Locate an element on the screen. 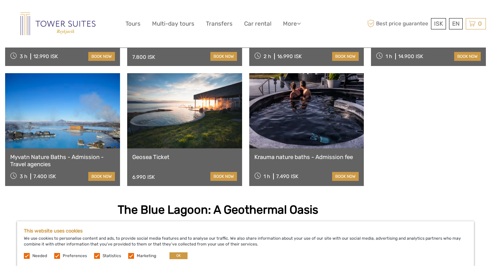 The image size is (491, 266). a: Geosea Ticket is located at coordinates (185, 157).